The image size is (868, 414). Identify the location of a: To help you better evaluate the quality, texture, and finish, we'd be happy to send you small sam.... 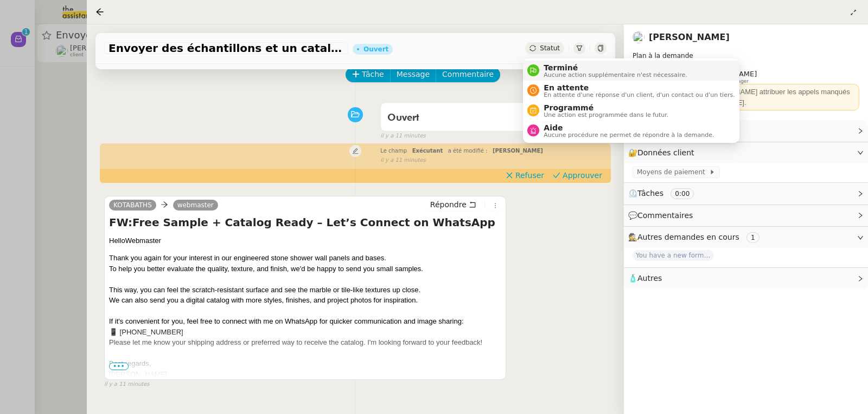
(265, 269).